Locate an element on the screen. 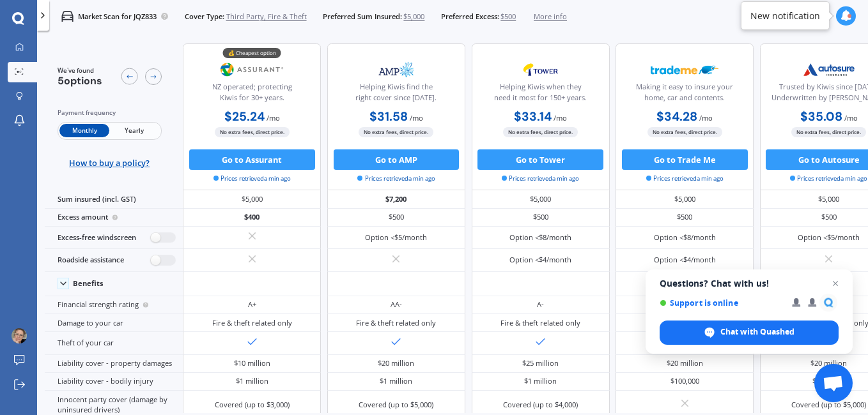 The width and height of the screenshot is (868, 415). b: $25.24 is located at coordinates (244, 116).